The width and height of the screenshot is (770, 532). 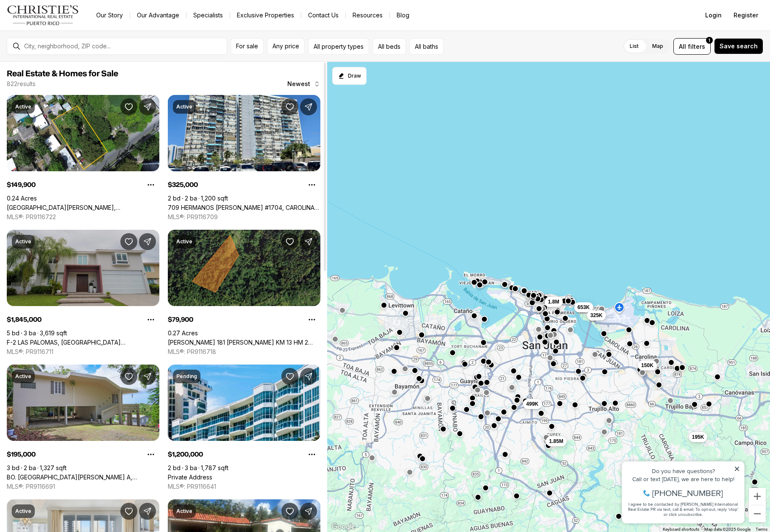 What do you see at coordinates (129, 242) in the screenshot?
I see `button: Save Property: F-2 LAS PALOMAS` at bounding box center [129, 242].